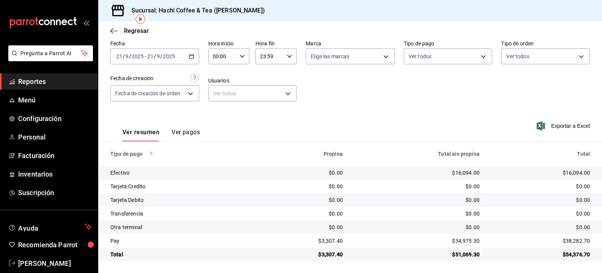 The image size is (602, 273). Describe the element at coordinates (49, 59) in the screenshot. I see `a: Pregunta a Parrot AI` at that location.